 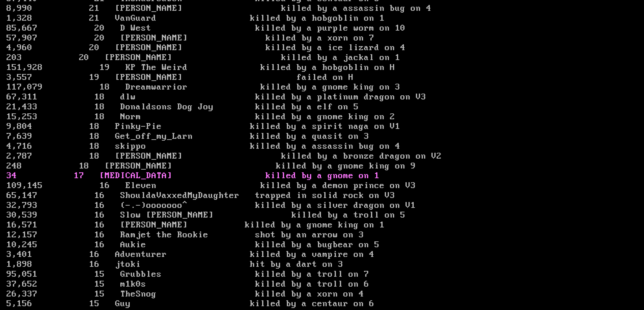 What do you see at coordinates (188, 274) in the screenshot?
I see `a: 95,051 15 Grubbles killed by a troll on 7` at bounding box center [188, 274].